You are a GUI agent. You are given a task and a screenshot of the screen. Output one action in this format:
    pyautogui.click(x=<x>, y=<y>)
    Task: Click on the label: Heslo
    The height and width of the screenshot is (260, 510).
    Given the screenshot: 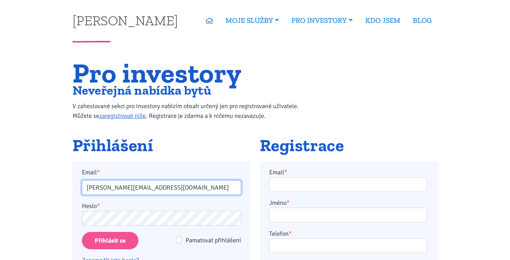 What is the action you would take?
    pyautogui.click(x=91, y=206)
    